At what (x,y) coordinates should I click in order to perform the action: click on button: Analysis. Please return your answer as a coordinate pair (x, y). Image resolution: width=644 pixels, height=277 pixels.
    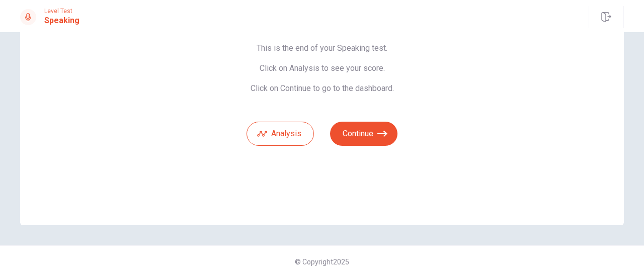
    Looking at the image, I should click on (280, 134).